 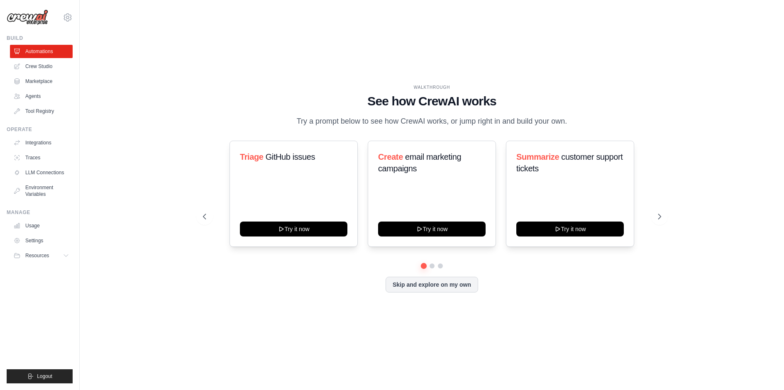 What do you see at coordinates (39, 213) in the screenshot?
I see `div: Manage` at bounding box center [39, 213].